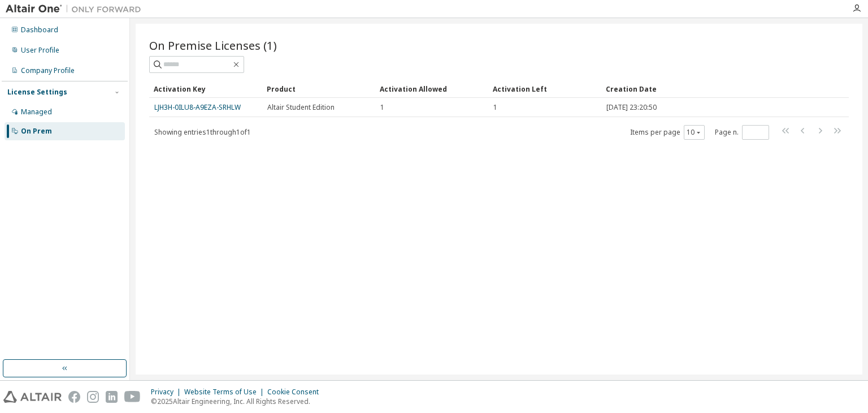 The height and width of the screenshot is (413, 868). What do you see at coordinates (74, 396) in the screenshot?
I see `img: facebook.svg` at bounding box center [74, 396].